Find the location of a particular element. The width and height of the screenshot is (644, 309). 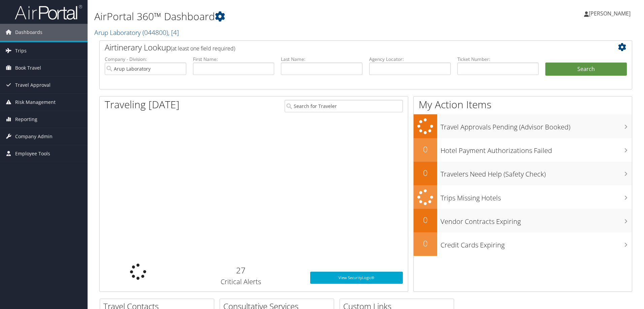

label: Company - Division: is located at coordinates (146, 59).